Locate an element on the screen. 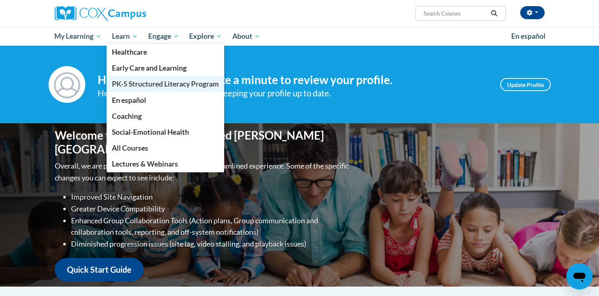  li: Diminished progression issues (site lag, video stalling, and playback issues) is located at coordinates (211, 244).